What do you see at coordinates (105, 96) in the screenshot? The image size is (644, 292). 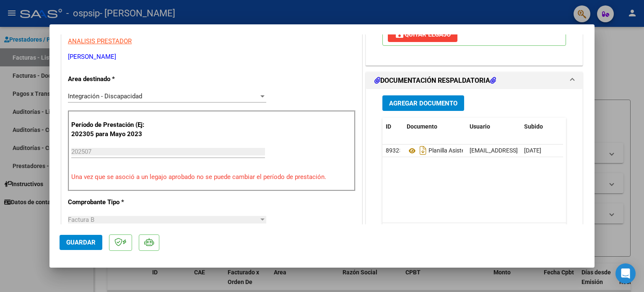 I see `span: Integración - Discapacidad` at bounding box center [105, 96].